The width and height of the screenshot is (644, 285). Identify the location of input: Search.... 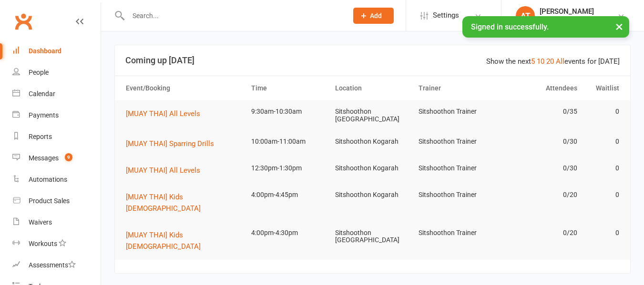
(233, 16).